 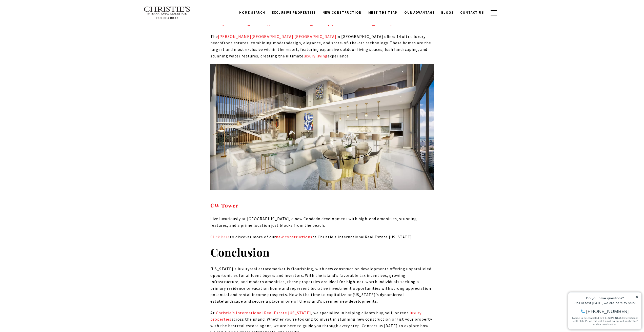 I want to click on strong: Conclusion, so click(x=240, y=252).